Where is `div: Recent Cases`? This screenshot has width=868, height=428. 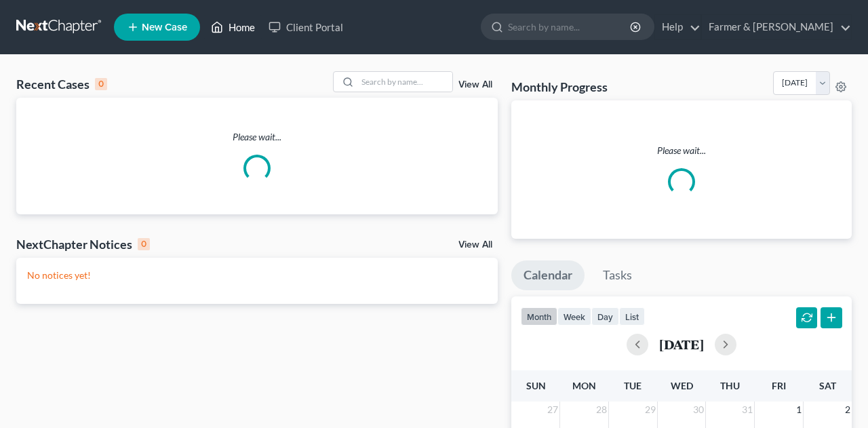 div: Recent Cases is located at coordinates (62, 84).